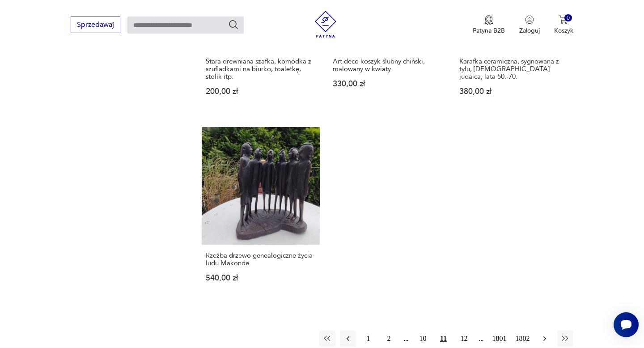 Image resolution: width=644 pixels, height=348 pixels. What do you see at coordinates (489, 25) in the screenshot?
I see `a: Ikona medaluPatyna B2B` at bounding box center [489, 25].